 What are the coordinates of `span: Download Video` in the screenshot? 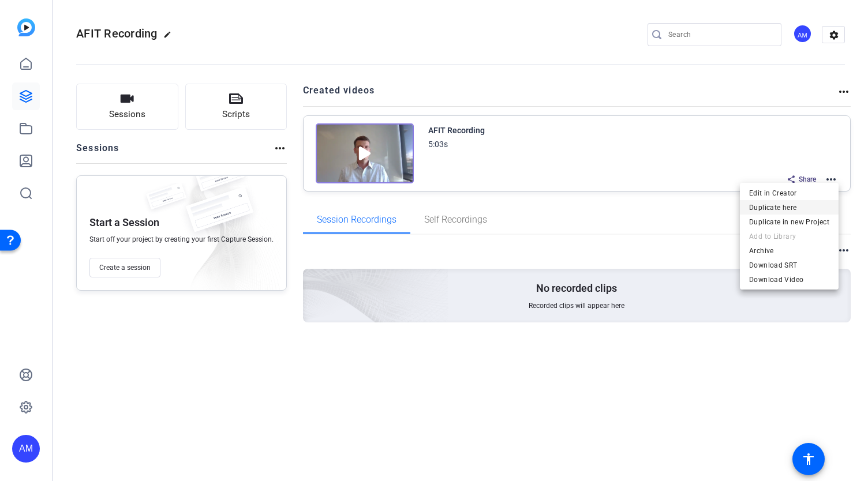 It's located at (790, 279).